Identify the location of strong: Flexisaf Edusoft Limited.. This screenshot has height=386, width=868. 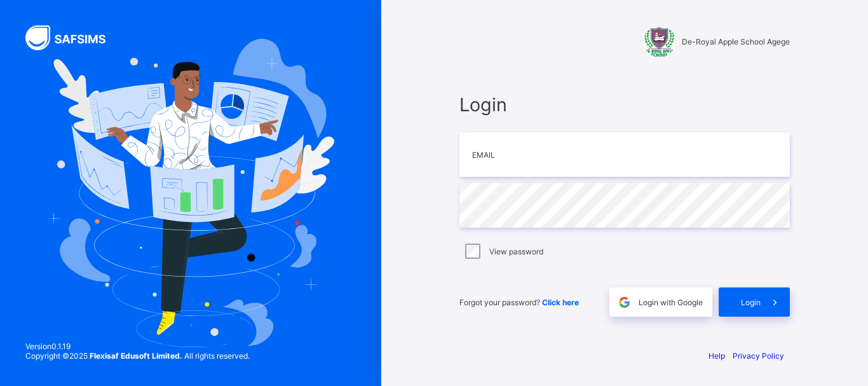
(136, 355).